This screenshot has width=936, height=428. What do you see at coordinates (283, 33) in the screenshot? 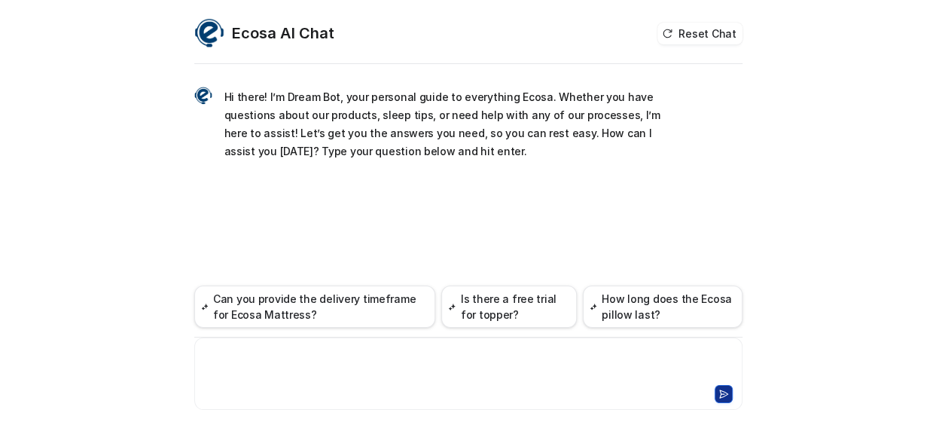
I see `h2: Ecosa AI Chat` at bounding box center [283, 33].